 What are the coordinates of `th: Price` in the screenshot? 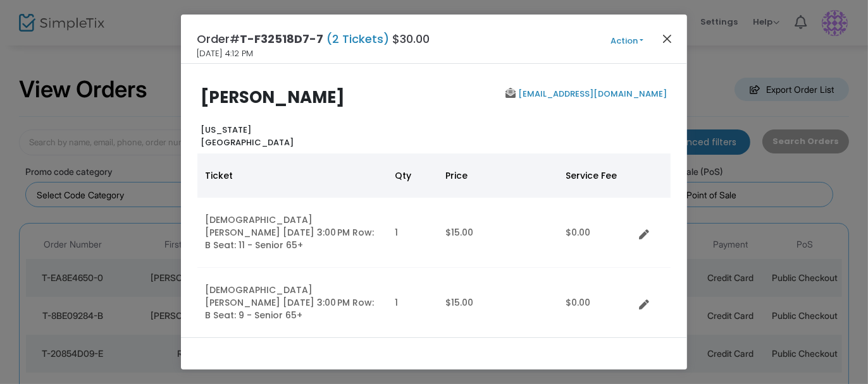 It's located at (498, 176).